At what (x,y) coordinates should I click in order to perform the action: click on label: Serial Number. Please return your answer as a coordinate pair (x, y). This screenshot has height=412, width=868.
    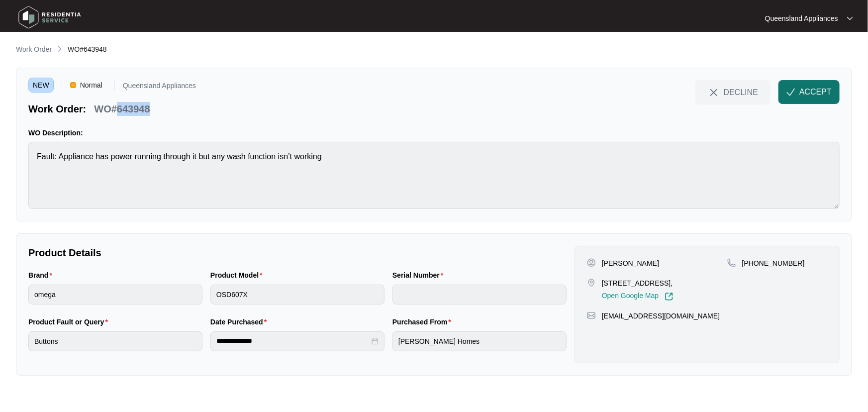
    Looking at the image, I should click on (420, 275).